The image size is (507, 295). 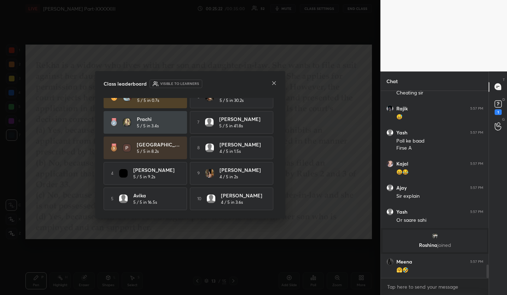 I want to click on h5: 5 / 5 in 16.5s, so click(x=145, y=202).